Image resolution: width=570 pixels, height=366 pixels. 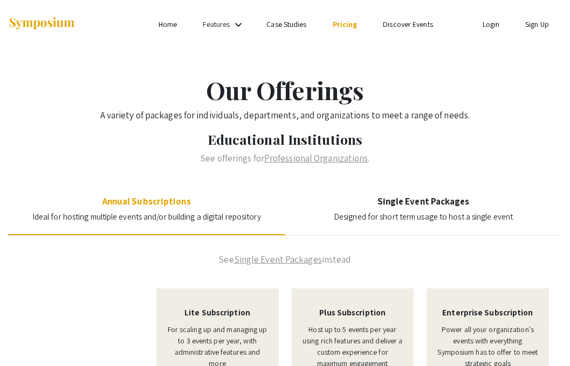 I want to click on h4: Plus Subscription, so click(x=352, y=313).